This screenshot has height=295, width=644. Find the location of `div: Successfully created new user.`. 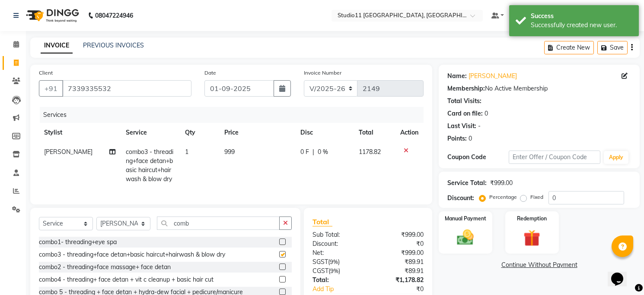

div: Successfully created new user. is located at coordinates (581, 25).